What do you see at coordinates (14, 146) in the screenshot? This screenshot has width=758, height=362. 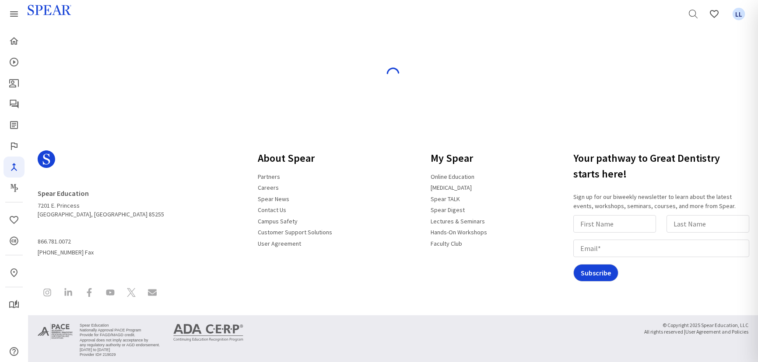 I see `a: Faculty Club Elite` at bounding box center [14, 146].